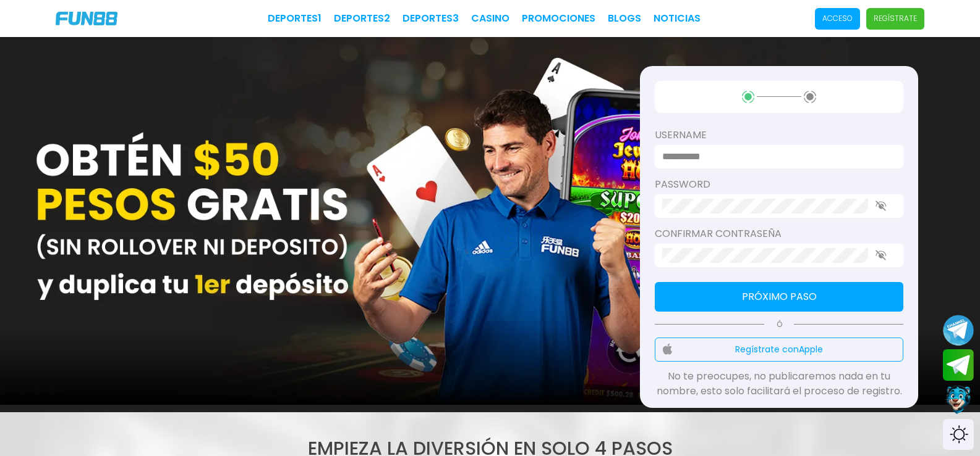 This screenshot has width=980, height=456. Describe the element at coordinates (958, 330) in the screenshot. I see `button: Join telegram channel` at that location.